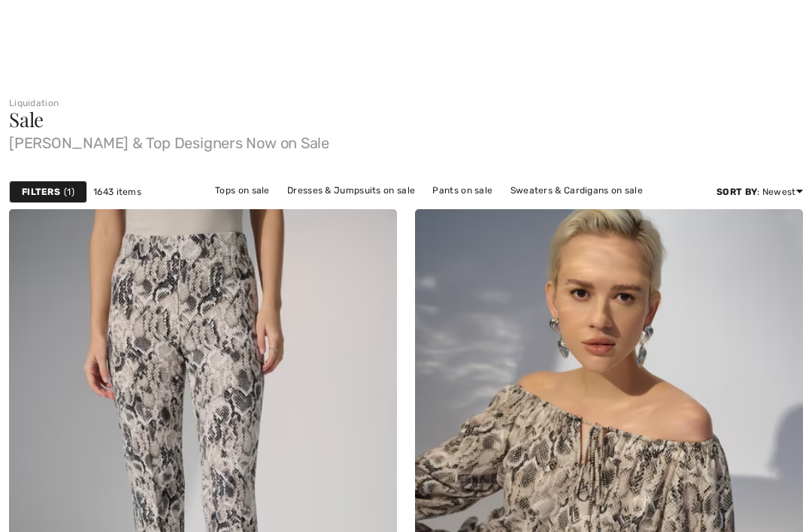 This screenshot has height=532, width=812. I want to click on strong: Sort By, so click(737, 192).